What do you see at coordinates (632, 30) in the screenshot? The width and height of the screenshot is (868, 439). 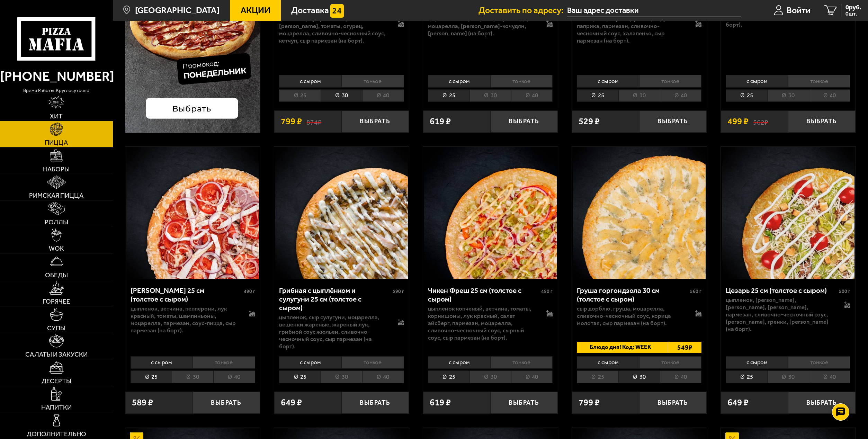 I see `p: пепперони, сыр Моцарелла, мед, паприка, пармезан, сливочно-чесночный соус, халапеньо, сыр пармеза...` at bounding box center [632, 30].